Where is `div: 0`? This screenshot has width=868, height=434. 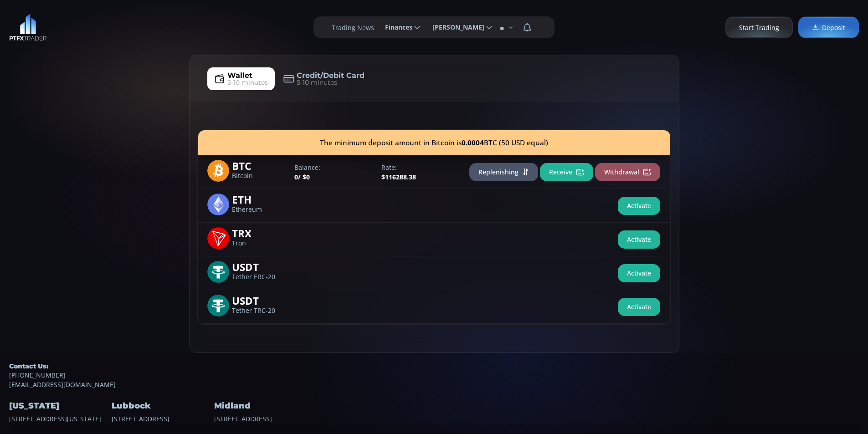 div: 0 is located at coordinates (333, 172).